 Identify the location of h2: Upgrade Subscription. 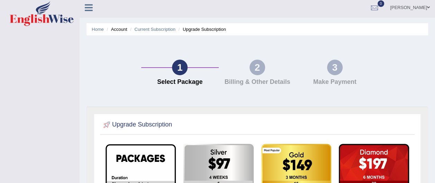
(137, 125).